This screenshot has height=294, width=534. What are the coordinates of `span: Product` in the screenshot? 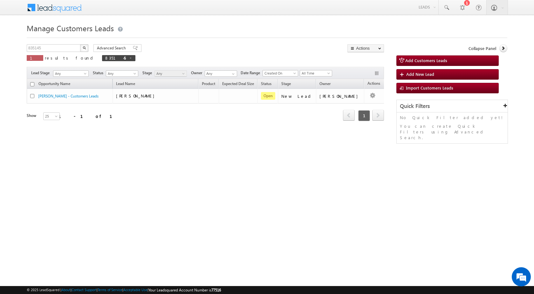 It's located at (209, 83).